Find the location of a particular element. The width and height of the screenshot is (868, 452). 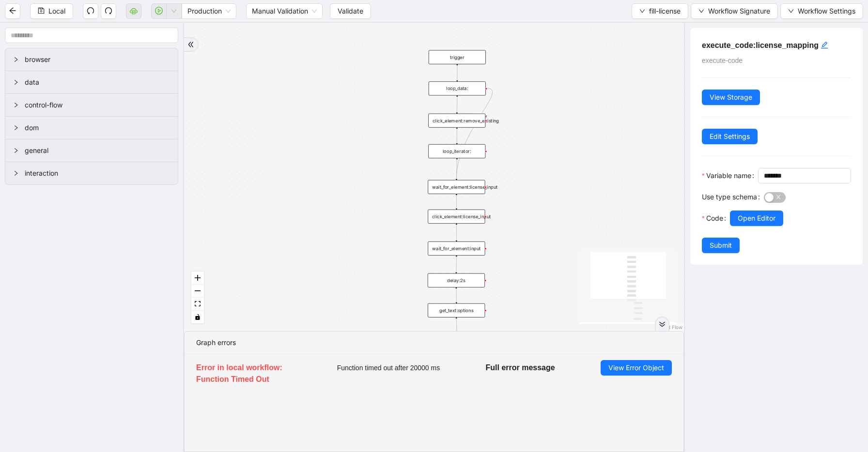

span: edit is located at coordinates (824, 45).